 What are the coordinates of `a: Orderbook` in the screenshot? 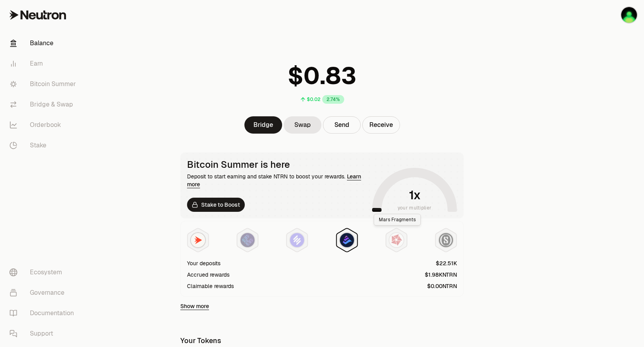 It's located at (44, 125).